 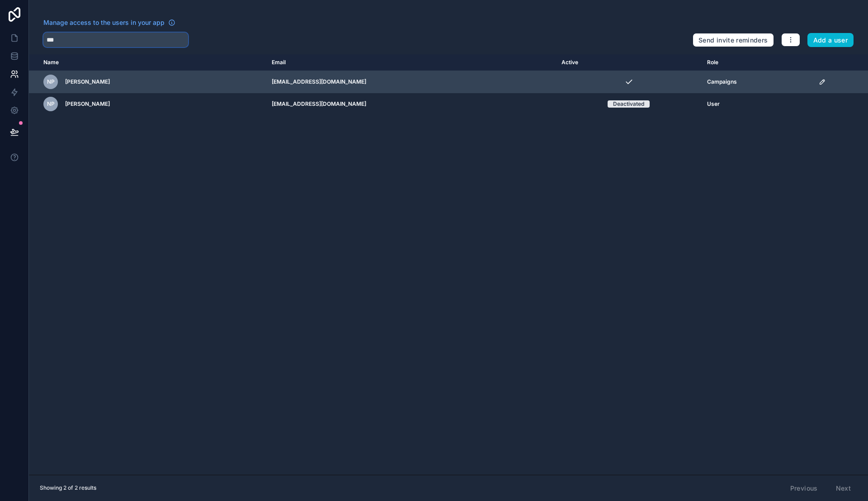 I want to click on button: Add a user, so click(x=830, y=40).